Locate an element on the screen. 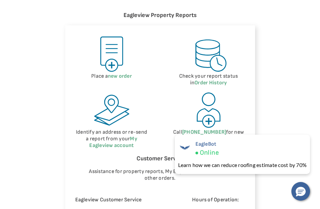 Image resolution: width=320 pixels, height=209 pixels. h6: Customer Service is located at coordinates (160, 159).